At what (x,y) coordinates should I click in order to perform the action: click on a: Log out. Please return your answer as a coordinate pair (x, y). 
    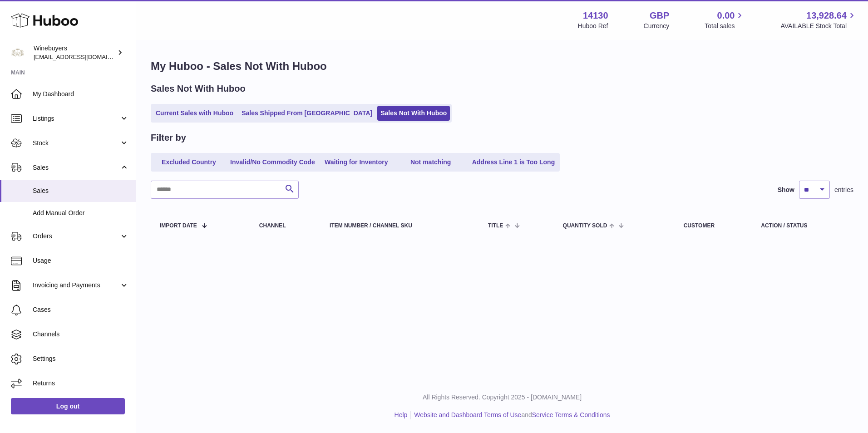
    Looking at the image, I should click on (68, 406).